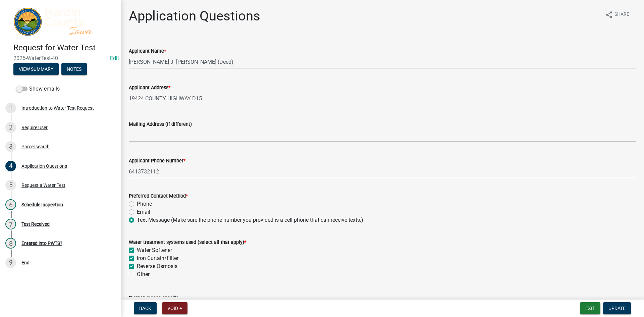 This screenshot has width=644, height=317. Describe the element at coordinates (160, 124) in the screenshot. I see `label: Mailing Address (if different)` at that location.